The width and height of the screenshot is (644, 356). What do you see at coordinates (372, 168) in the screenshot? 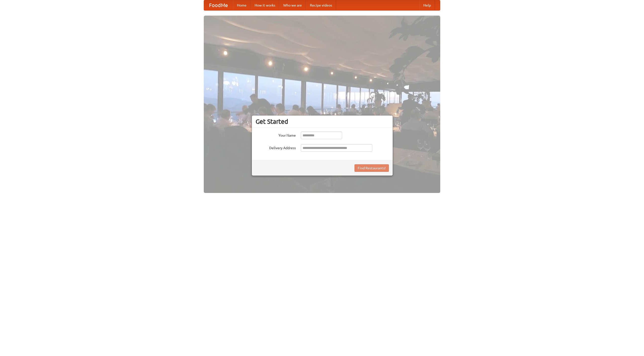
I see `button: Find Restaurants!` at bounding box center [372, 168].